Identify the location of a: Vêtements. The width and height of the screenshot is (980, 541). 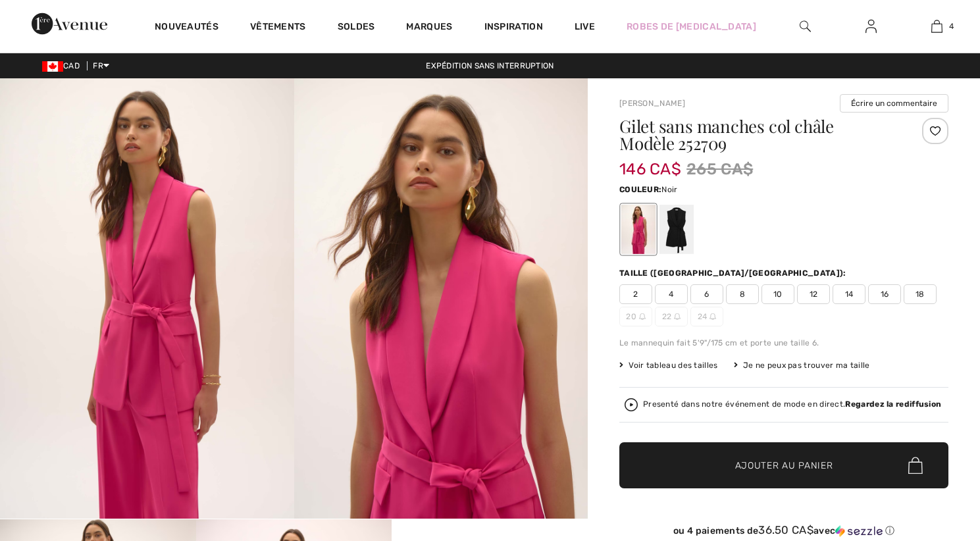
(278, 28).